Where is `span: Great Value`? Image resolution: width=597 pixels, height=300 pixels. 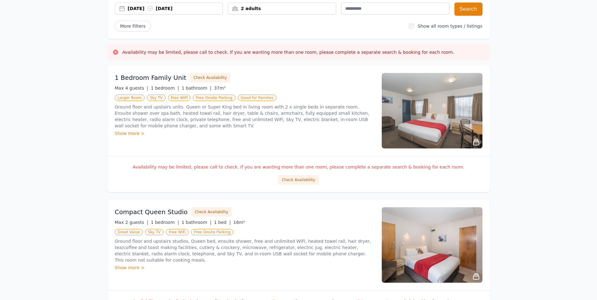
span: Great Value is located at coordinates (129, 232).